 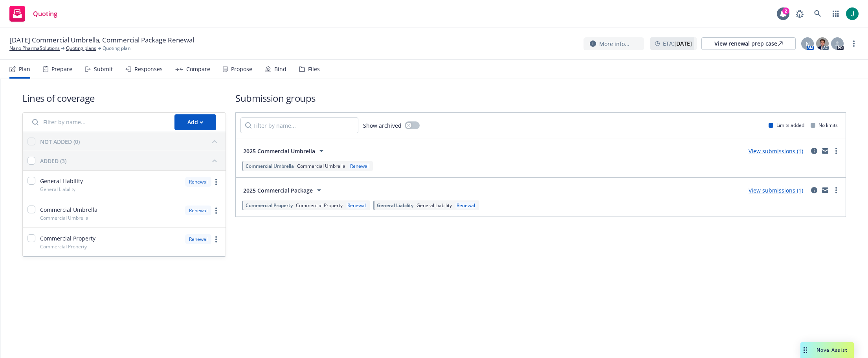 What do you see at coordinates (749, 43) in the screenshot?
I see `a: View renewal prep case` at bounding box center [749, 43].